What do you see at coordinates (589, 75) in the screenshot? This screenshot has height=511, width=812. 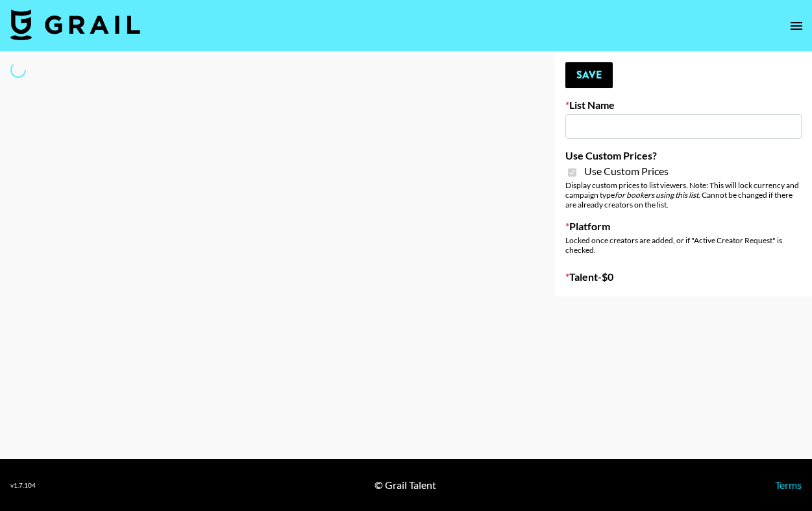 I see `button: Save` at bounding box center [589, 75].